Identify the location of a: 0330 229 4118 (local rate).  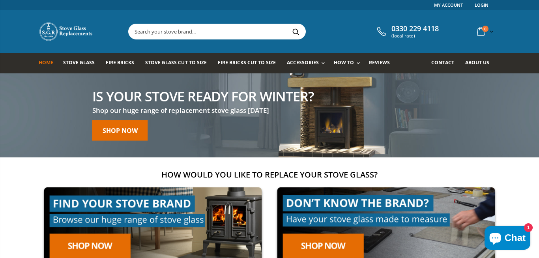
(407, 32).